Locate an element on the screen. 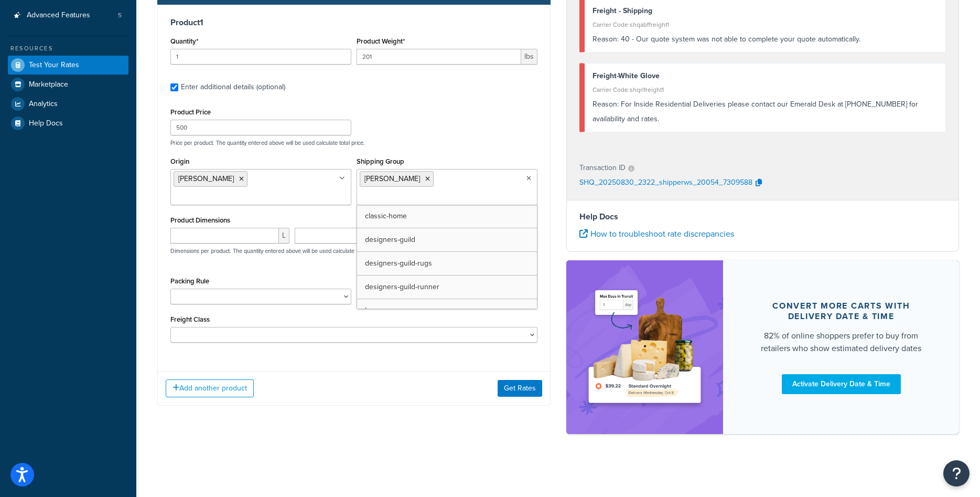 The width and height of the screenshot is (980, 497). label: Packing Rule is located at coordinates (190, 281).